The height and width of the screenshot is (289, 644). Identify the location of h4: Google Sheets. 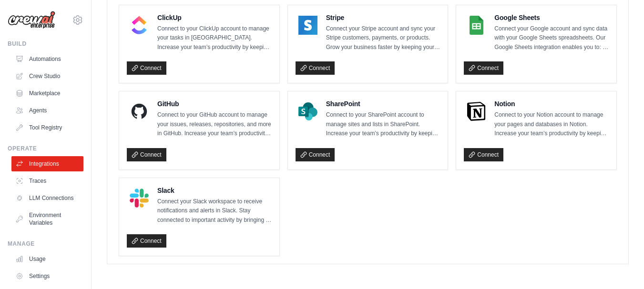
(551, 18).